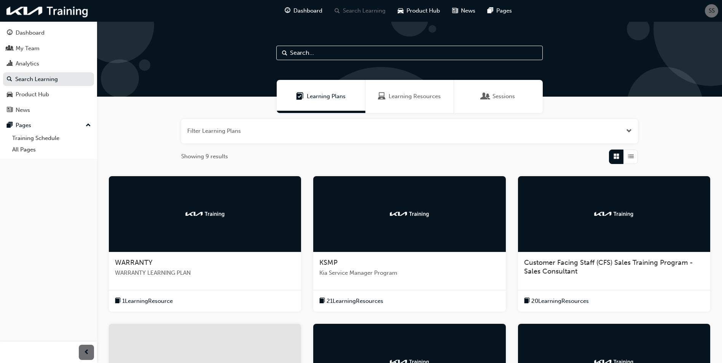  Describe the element at coordinates (560, 301) in the screenshot. I see `span: 20 Learning Resources` at that location.